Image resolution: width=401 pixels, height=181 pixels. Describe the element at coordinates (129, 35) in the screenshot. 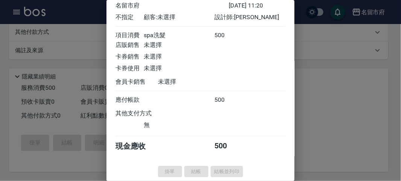

I see `div: 項目消費` at that location.